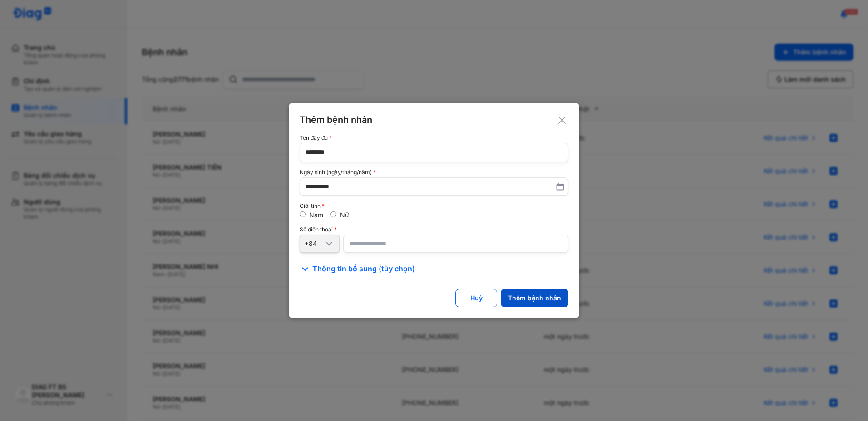 The height and width of the screenshot is (421, 868). I want to click on div: Giới tính, so click(434, 206).